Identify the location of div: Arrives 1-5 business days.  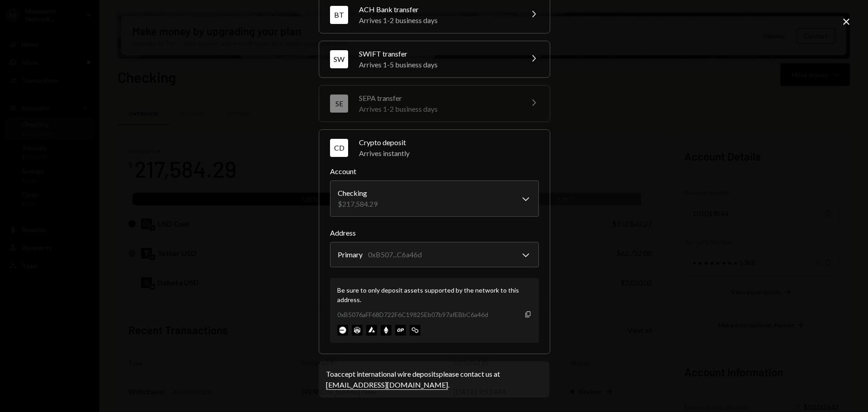
(438, 65).